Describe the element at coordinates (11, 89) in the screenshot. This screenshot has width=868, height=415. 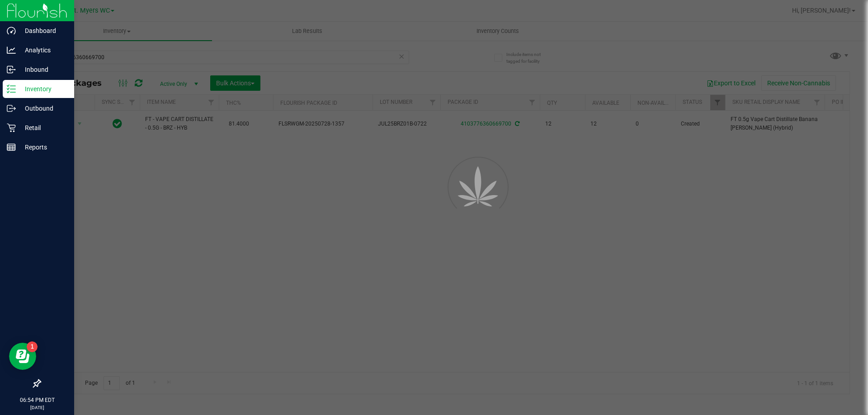
I see `inline-svg: Inventory` at that location.